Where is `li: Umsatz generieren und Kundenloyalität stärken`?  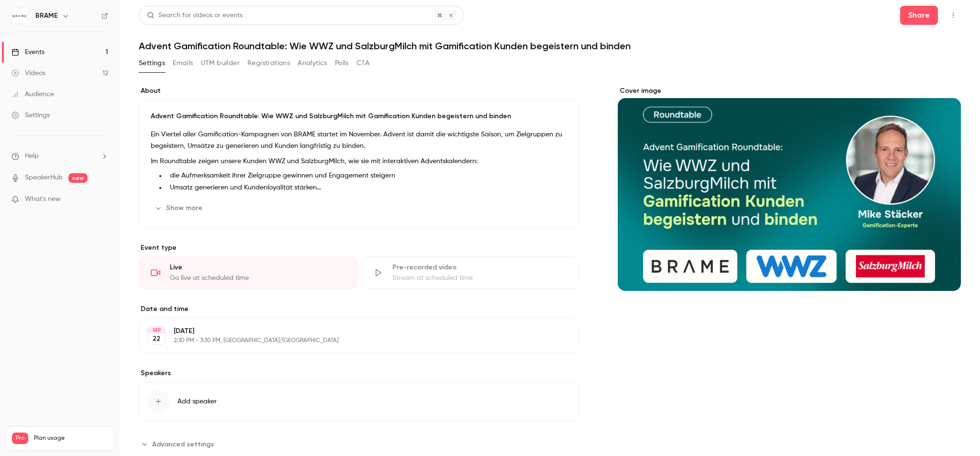
li: Umsatz generieren und Kundenloyalität stärken is located at coordinates (367, 187).